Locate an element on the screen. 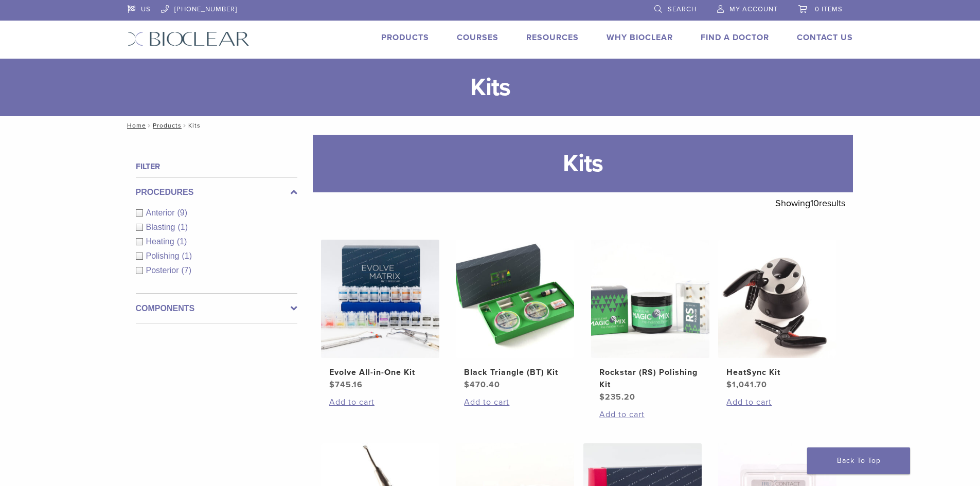 The height and width of the screenshot is (486, 980). bdi: 1,041.70 is located at coordinates (746, 385).